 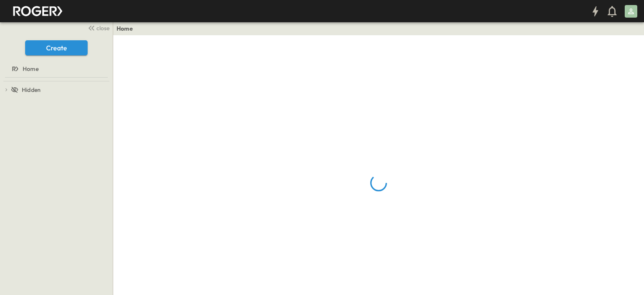 I want to click on span: Home, so click(x=31, y=69).